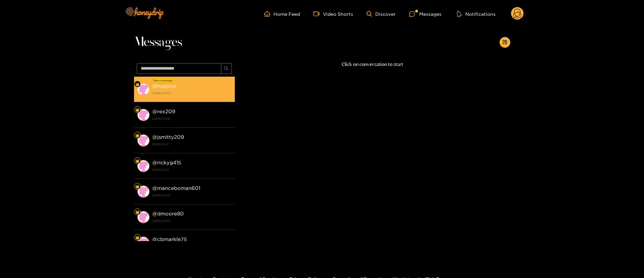 Image resolution: width=644 pixels, height=278 pixels. I want to click on a: Discover, so click(381, 14).